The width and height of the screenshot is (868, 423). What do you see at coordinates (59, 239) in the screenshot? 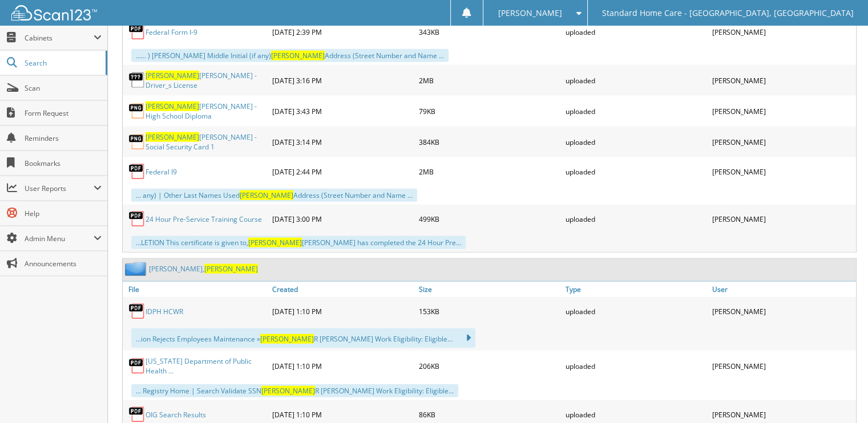
I see `span: Admin Menu` at bounding box center [59, 239].